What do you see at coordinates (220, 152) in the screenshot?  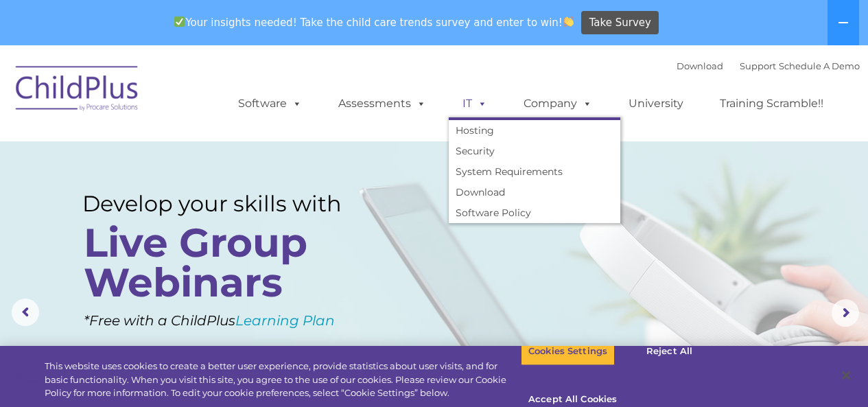 I see `span: Phone number` at bounding box center [220, 152].